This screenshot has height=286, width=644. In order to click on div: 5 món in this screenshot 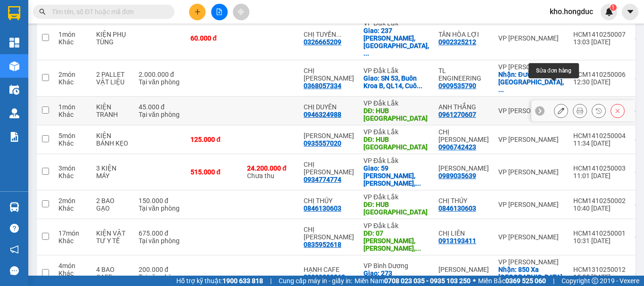, I will do `click(72, 135)`.